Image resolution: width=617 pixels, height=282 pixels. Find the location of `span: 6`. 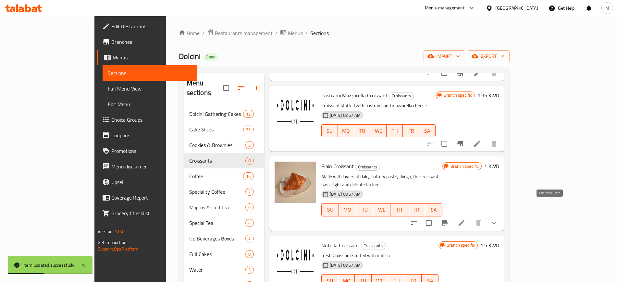

span: 6 is located at coordinates (249, 207).